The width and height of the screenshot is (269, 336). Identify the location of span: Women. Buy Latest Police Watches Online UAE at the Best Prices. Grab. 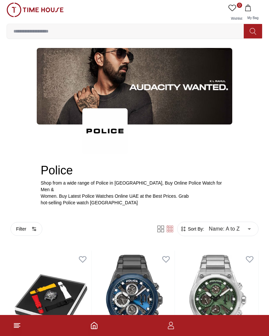
(114, 196).